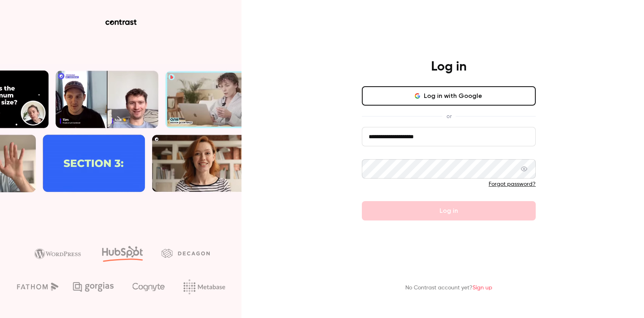 This screenshot has width=644, height=318. What do you see at coordinates (449, 96) in the screenshot?
I see `button: Log in with Google` at bounding box center [449, 96].